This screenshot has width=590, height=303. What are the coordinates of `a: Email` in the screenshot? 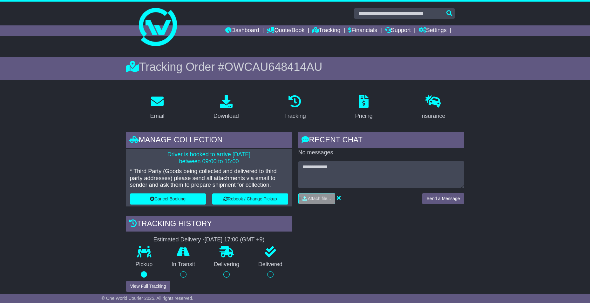 It's located at (157, 108).